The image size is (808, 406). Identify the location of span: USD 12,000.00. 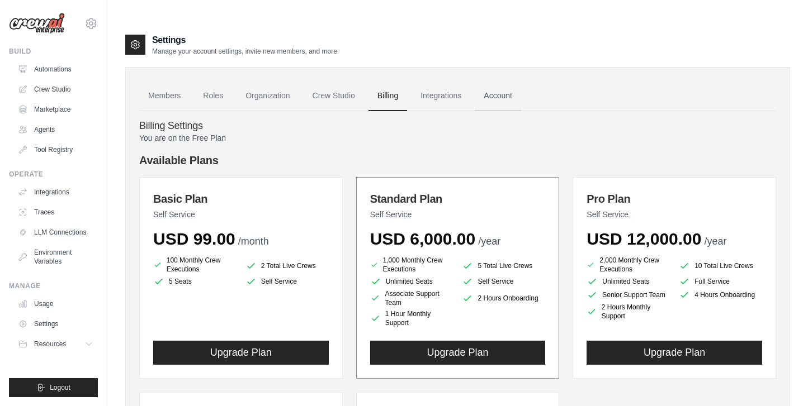
(643, 239).